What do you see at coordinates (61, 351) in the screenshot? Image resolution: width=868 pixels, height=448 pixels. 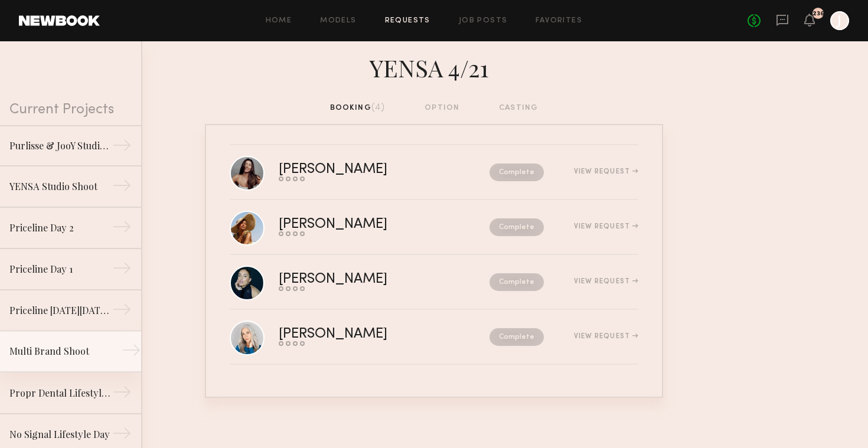 I see `div: Multi Brand Shoot` at bounding box center [61, 351].